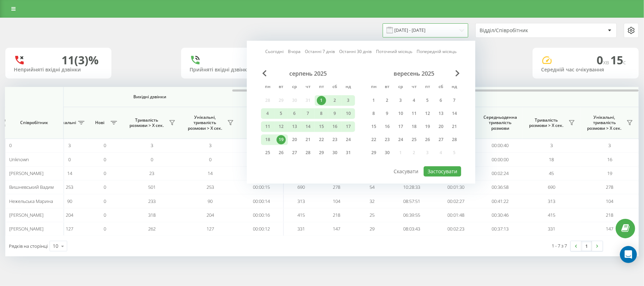 Image resolution: width=644 pixels, height=286 pixels. What do you see at coordinates (70, 201) in the screenshot?
I see `span: 90` at bounding box center [70, 201].